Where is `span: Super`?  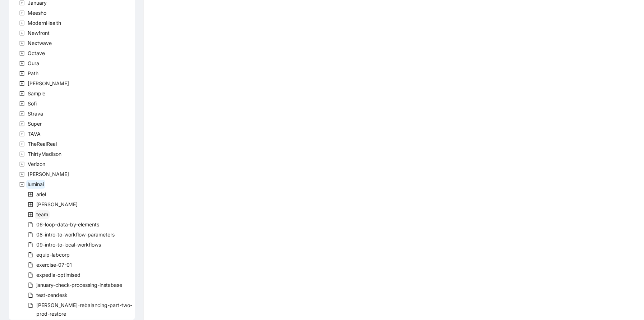 span: Super is located at coordinates (35, 124).